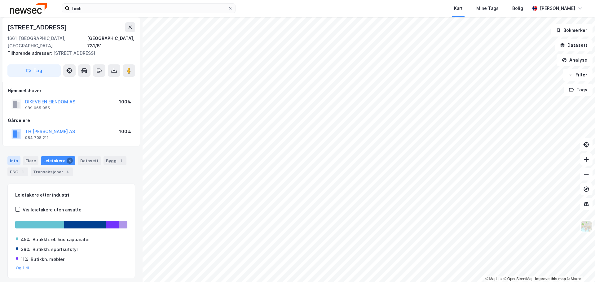 This screenshot has width=595, height=282. What do you see at coordinates (575, 60) in the screenshot?
I see `button: Analyse` at bounding box center [575, 60].